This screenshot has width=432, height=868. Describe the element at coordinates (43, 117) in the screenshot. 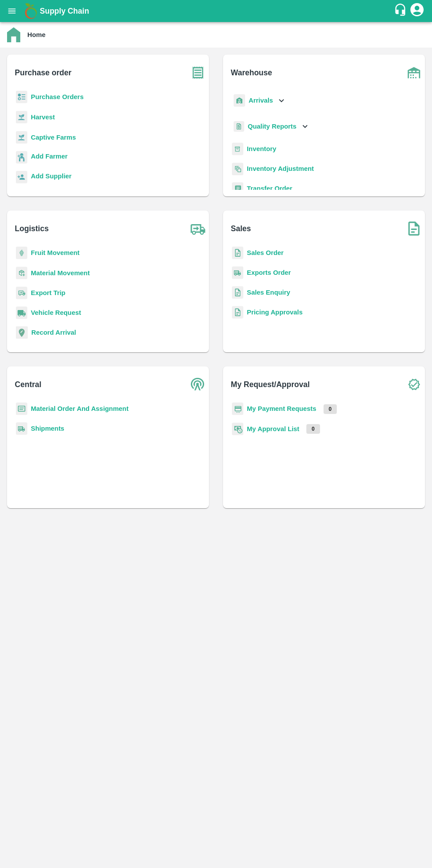

I see `b: Harvest` at that location.